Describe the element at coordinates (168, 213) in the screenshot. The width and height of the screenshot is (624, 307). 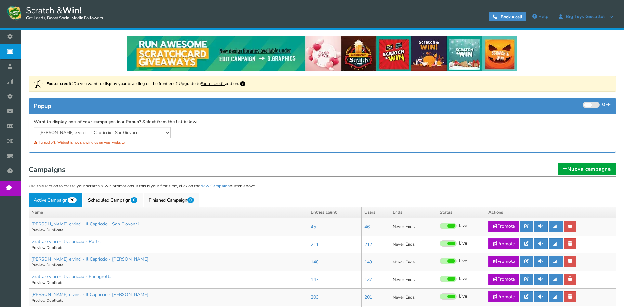
I see `th: Name` at that location.